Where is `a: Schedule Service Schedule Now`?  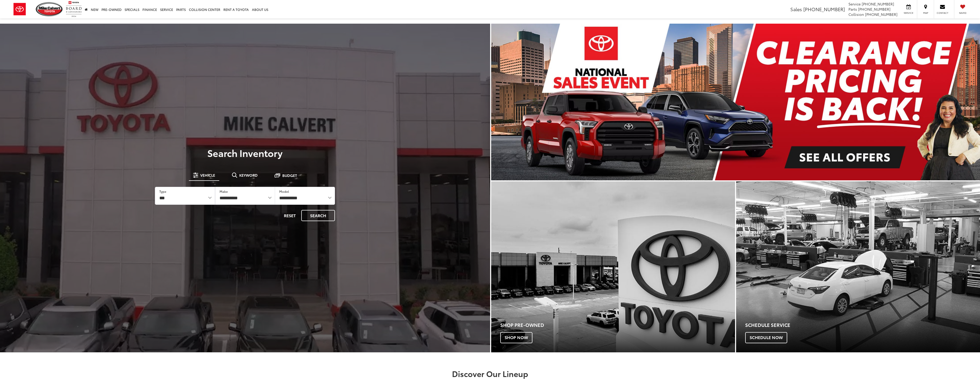
a: Schedule Service Schedule Now is located at coordinates (858, 266).